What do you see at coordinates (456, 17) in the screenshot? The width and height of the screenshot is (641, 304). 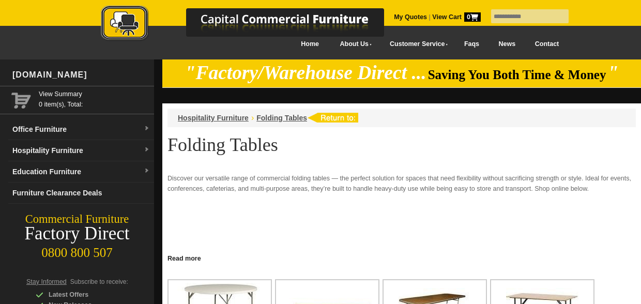 I see `strong: View Cart` at bounding box center [456, 17].